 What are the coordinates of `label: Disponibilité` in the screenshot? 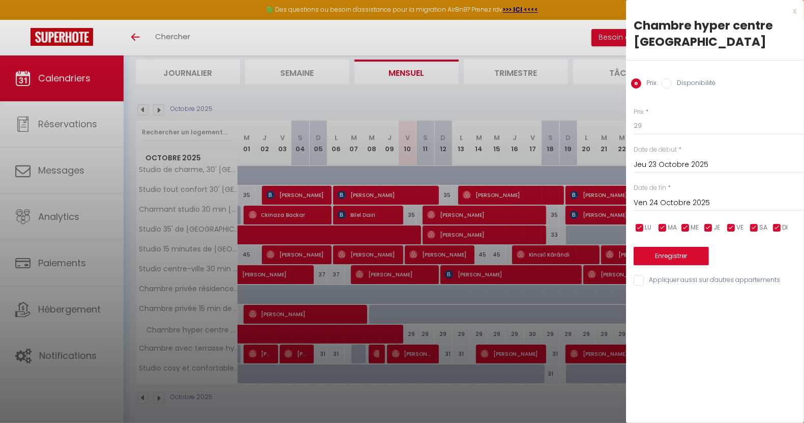 It's located at (694, 84).